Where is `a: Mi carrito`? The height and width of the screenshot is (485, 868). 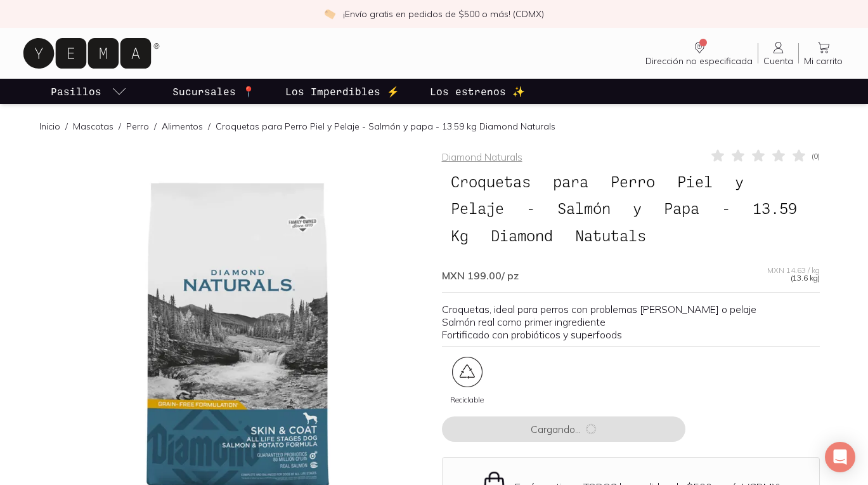
a: Mi carrito is located at coordinates (824, 53).